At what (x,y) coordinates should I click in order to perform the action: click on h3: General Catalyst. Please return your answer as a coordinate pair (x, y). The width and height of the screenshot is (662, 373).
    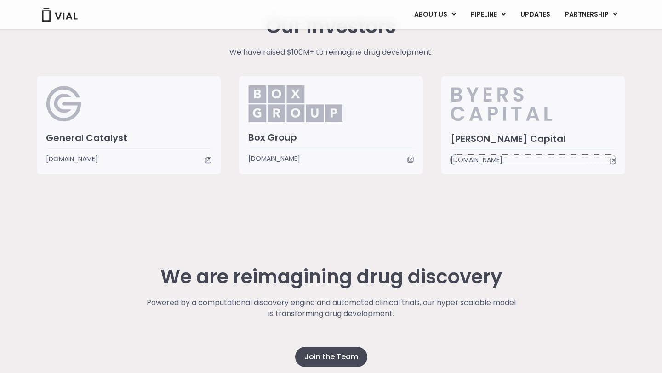
    Looking at the image, I should click on (129, 138).